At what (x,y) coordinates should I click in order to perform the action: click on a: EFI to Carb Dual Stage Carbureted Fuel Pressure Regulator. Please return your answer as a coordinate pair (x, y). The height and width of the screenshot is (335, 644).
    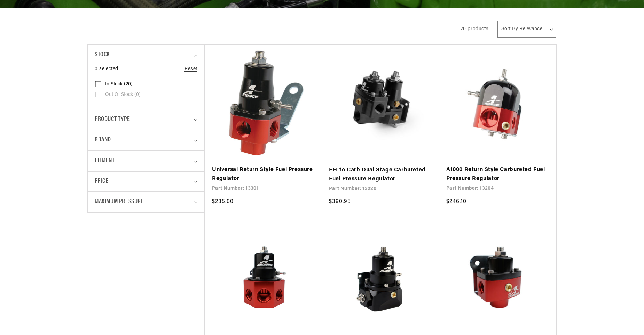
    Looking at the image, I should click on (380, 174).